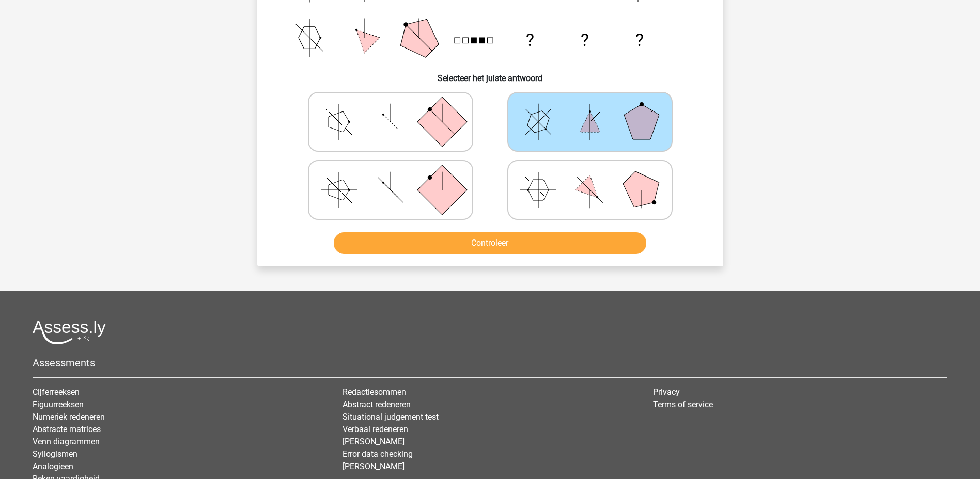 This screenshot has height=479, width=980. What do you see at coordinates (490, 74) in the screenshot?
I see `h6: Selecteer het juiste antwoord` at bounding box center [490, 74].